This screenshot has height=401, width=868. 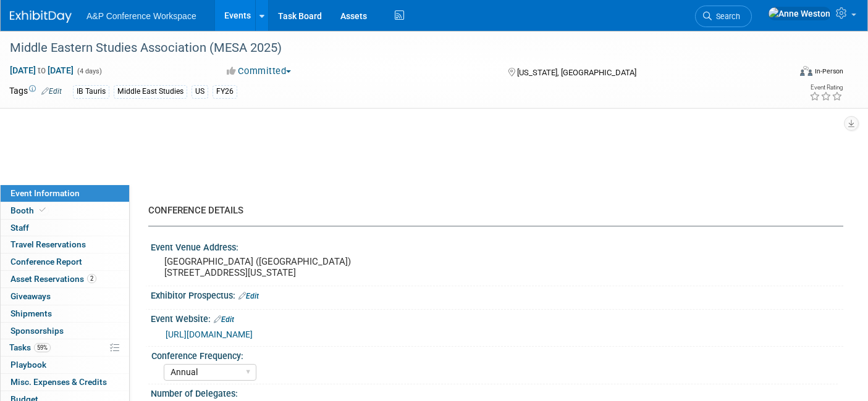 What do you see at coordinates (724, 16) in the screenshot?
I see `a: Search` at bounding box center [724, 16].